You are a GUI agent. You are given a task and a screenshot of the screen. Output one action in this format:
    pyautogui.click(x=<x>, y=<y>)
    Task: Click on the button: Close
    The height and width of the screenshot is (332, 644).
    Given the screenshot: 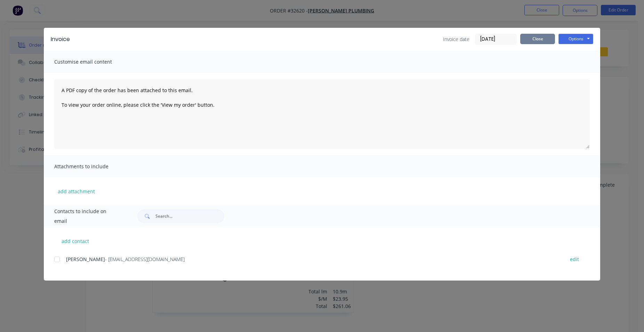 What is the action you would take?
    pyautogui.click(x=538, y=39)
    